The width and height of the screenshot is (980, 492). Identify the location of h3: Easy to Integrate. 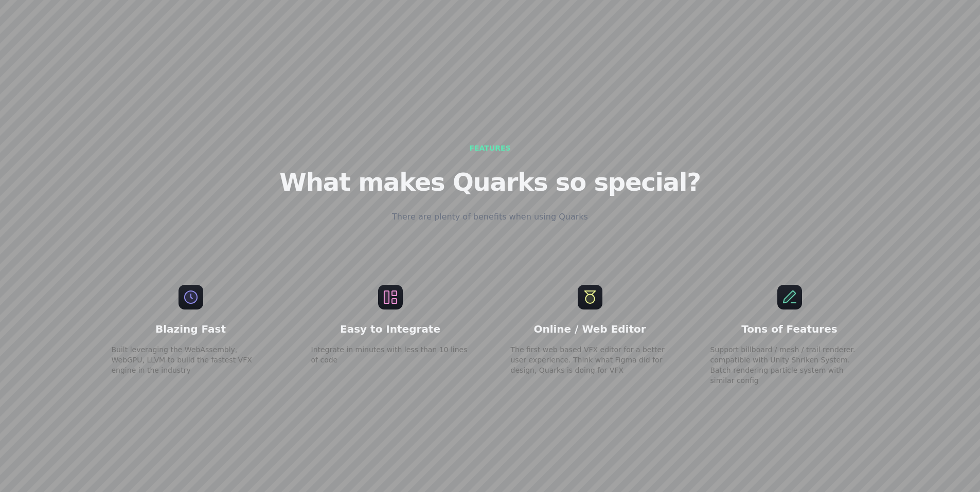
(390, 329).